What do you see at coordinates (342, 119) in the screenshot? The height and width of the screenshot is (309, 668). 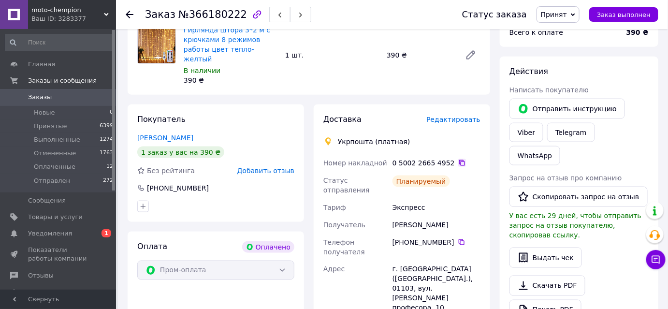 I see `span: Доставка` at bounding box center [342, 119].